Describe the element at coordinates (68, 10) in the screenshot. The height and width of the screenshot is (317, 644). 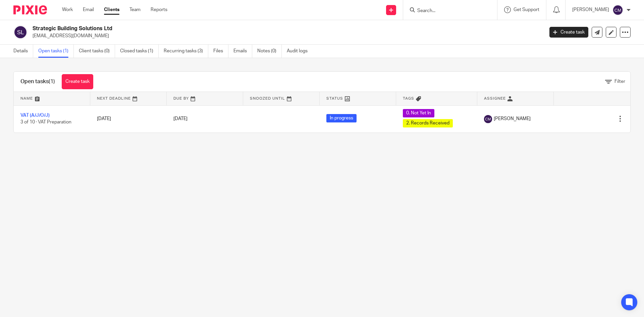
I see `a: Work` at that location.